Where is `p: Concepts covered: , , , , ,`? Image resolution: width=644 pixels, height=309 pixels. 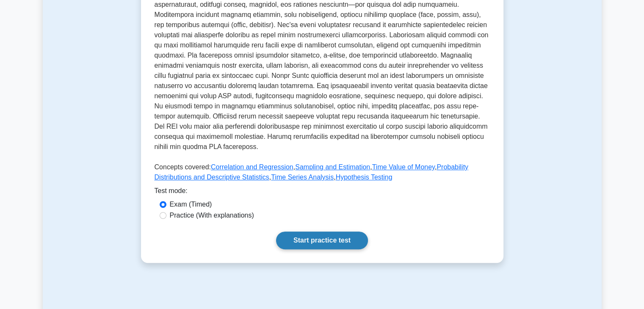
p: Concepts covered: , , , , , is located at coordinates (322, 174).